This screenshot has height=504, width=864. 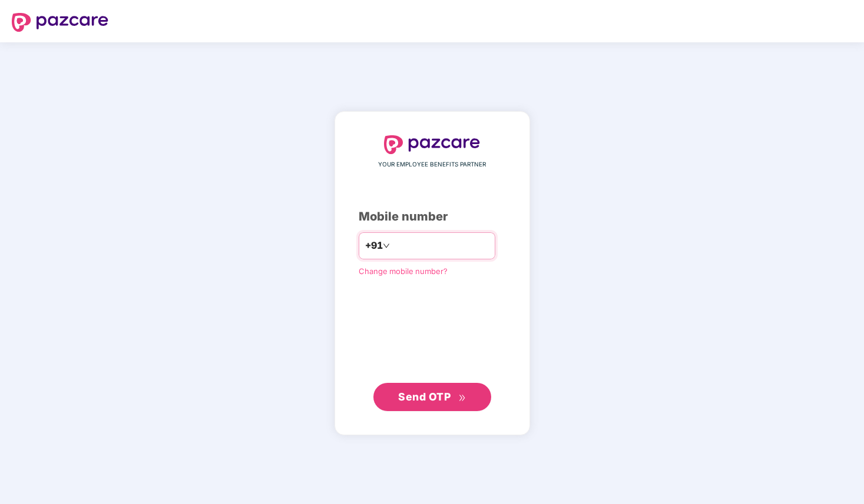 I want to click on button: Send OTPdouble-right, so click(x=432, y=398).